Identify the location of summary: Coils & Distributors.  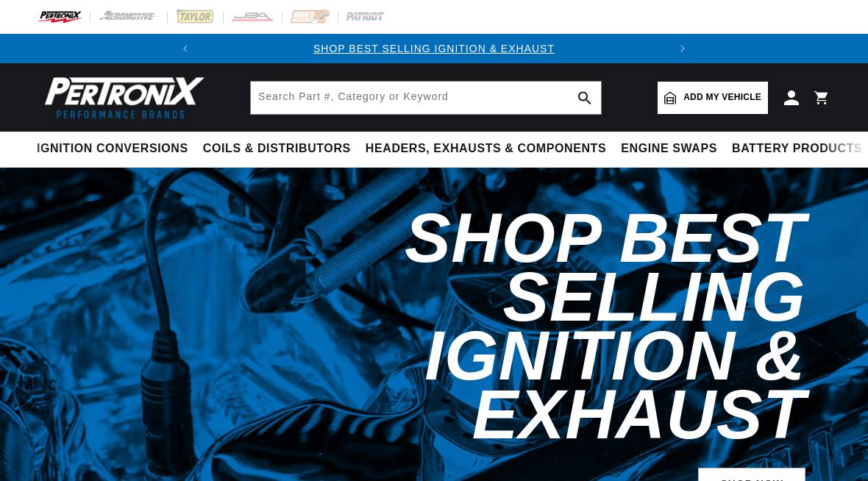
(276, 149).